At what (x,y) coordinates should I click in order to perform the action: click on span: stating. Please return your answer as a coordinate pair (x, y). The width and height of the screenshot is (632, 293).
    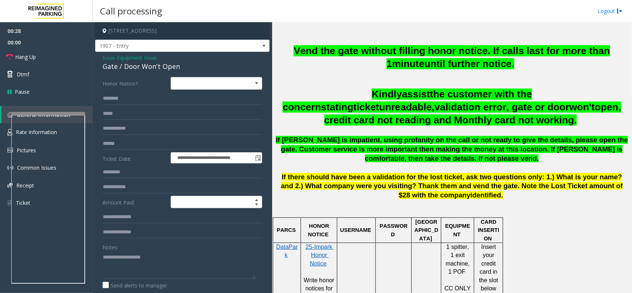
    Looking at the image, I should click on (337, 107).